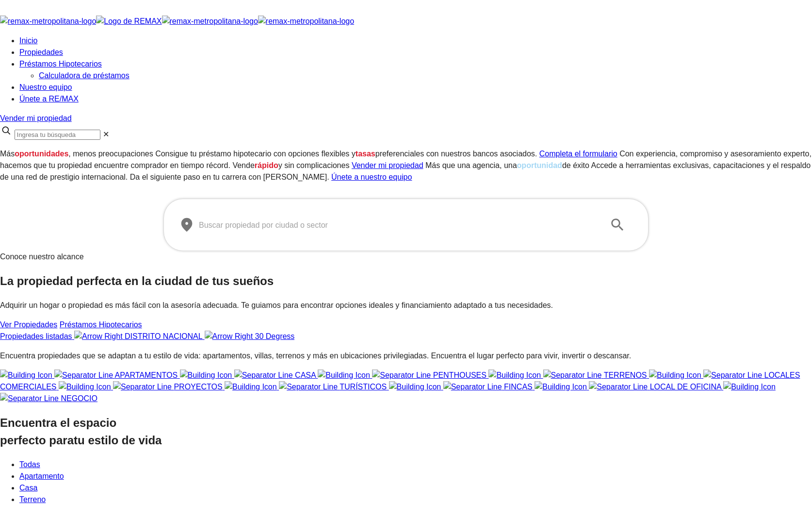 The height and width of the screenshot is (505, 812). Describe the element at coordinates (49, 98) in the screenshot. I see `a: Únete a RE/MAX` at that location.